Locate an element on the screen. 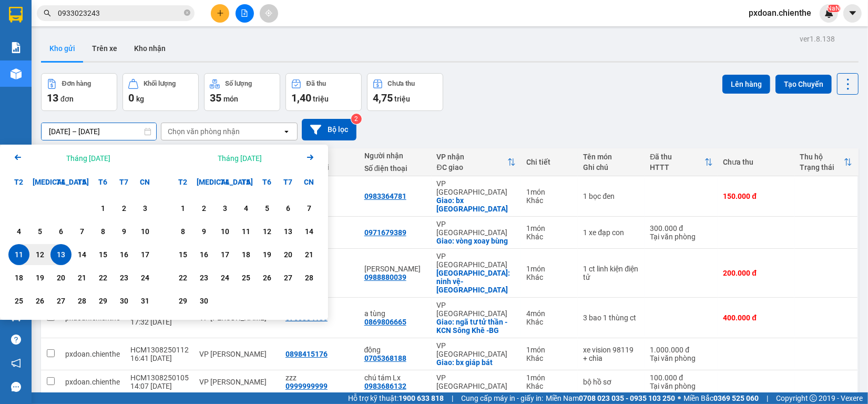  div: Choose Thứ Sáu, tháng 08 8 2025. It's available. is located at coordinates (103, 231).